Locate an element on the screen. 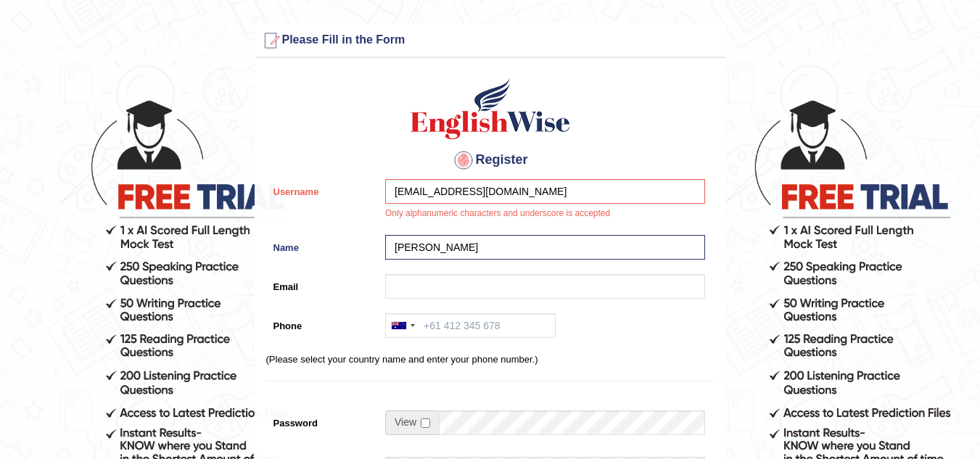 The width and height of the screenshot is (980, 459). label: Name is located at coordinates (322, 245).